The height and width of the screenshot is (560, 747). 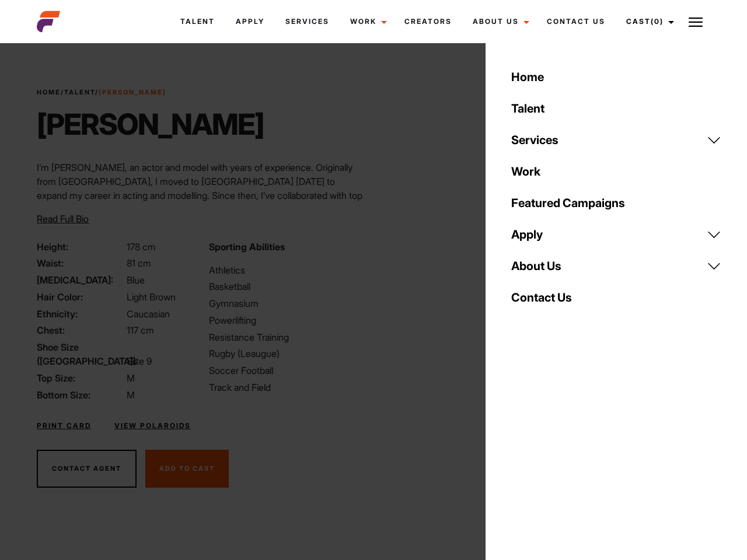 What do you see at coordinates (64, 426) in the screenshot?
I see `a: Print Card` at bounding box center [64, 426].